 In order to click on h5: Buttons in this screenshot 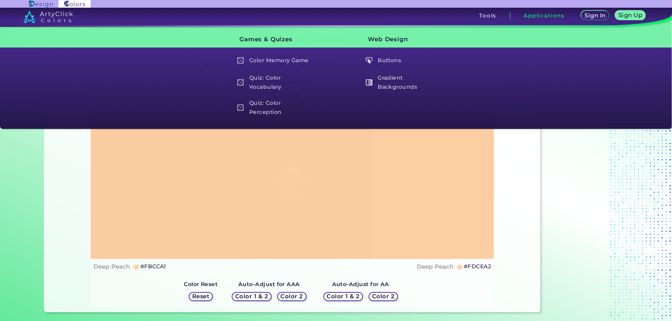, I will do `click(403, 61)`.